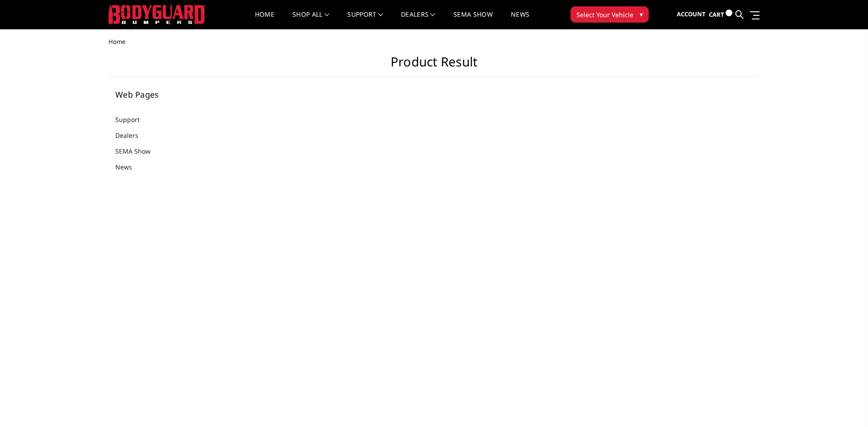 Image resolution: width=868 pixels, height=427 pixels. Describe the element at coordinates (609, 14) in the screenshot. I see `button: Select Your Vehicle` at that location.